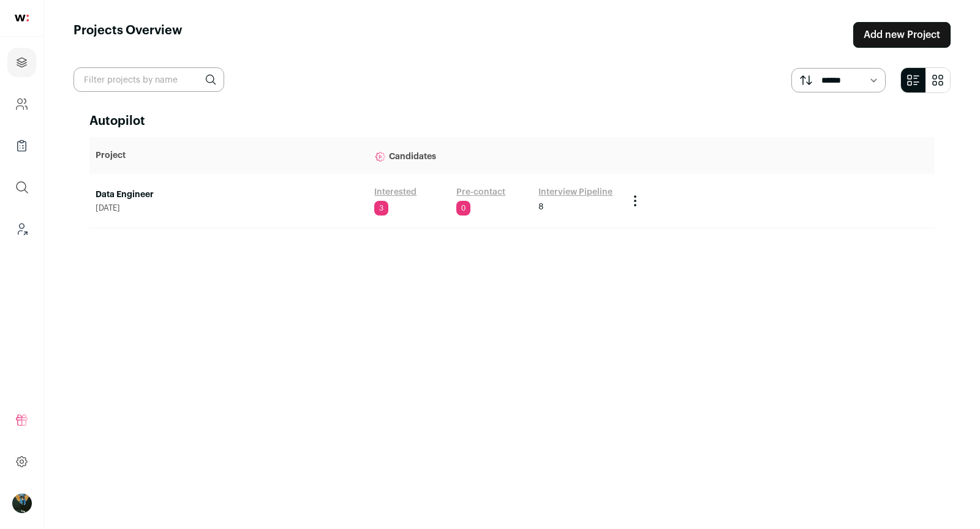 This screenshot has height=529, width=980. I want to click on a: Leads (Backoffice), so click(21, 229).